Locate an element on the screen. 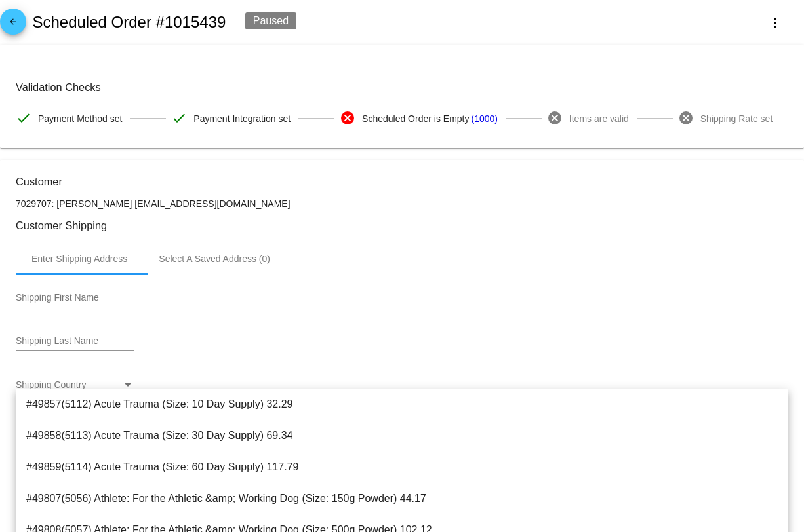 This screenshot has width=804, height=532. span: #49807(5056) Athlete: For the Athletic &amp; Working Dog (Size: 150g Powder) 44.17 is located at coordinates (402, 499).